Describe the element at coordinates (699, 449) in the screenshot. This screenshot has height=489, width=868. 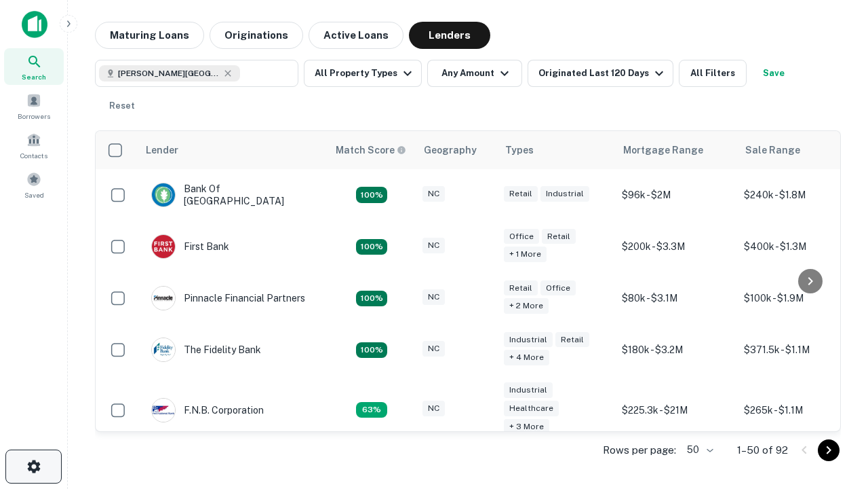
I see `div: 50` at that location.